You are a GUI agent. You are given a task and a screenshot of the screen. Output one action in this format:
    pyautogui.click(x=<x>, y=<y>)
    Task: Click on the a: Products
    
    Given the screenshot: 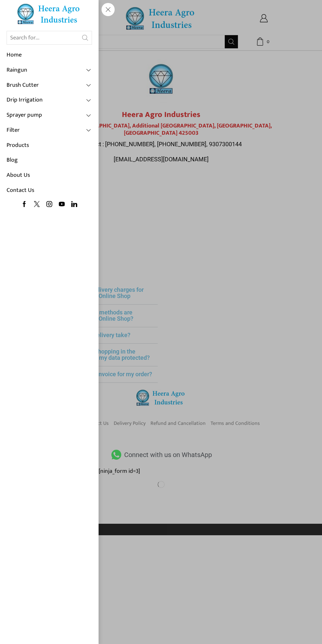 What is the action you would take?
    pyautogui.click(x=49, y=146)
    